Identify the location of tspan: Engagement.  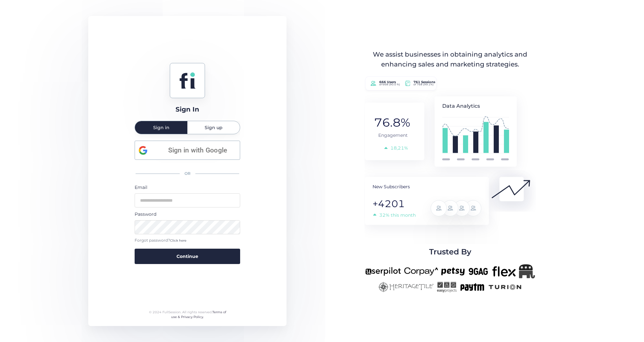
(392, 135).